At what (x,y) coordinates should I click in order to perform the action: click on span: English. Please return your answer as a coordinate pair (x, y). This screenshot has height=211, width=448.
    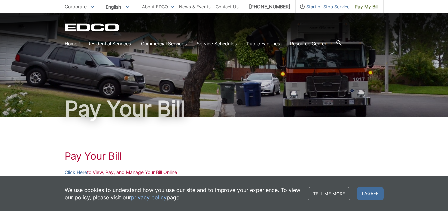
    Looking at the image, I should click on (117, 7).